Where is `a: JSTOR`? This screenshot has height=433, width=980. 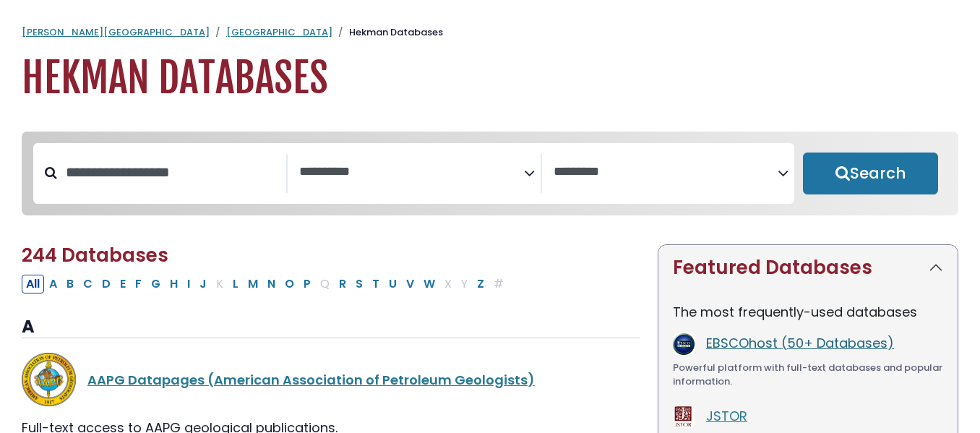 a: JSTOR is located at coordinates (726, 416).